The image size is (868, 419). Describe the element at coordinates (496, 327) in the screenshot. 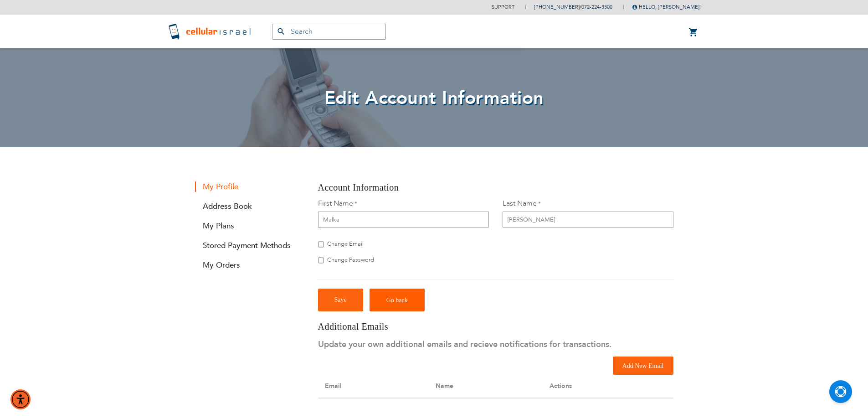

I see `h3: Additional Emails` at that location.